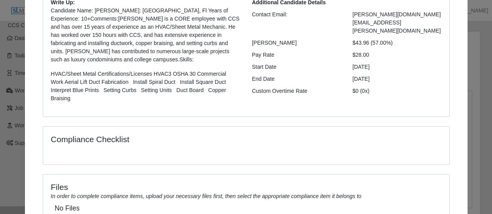 This screenshot has width=492, height=214. What do you see at coordinates (179, 139) in the screenshot?
I see `h4: Compliance Checklist` at bounding box center [179, 139].